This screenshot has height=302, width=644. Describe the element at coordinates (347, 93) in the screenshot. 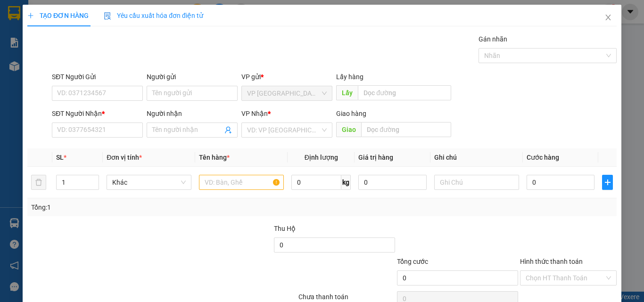

I see `span: Lấy` at that location.